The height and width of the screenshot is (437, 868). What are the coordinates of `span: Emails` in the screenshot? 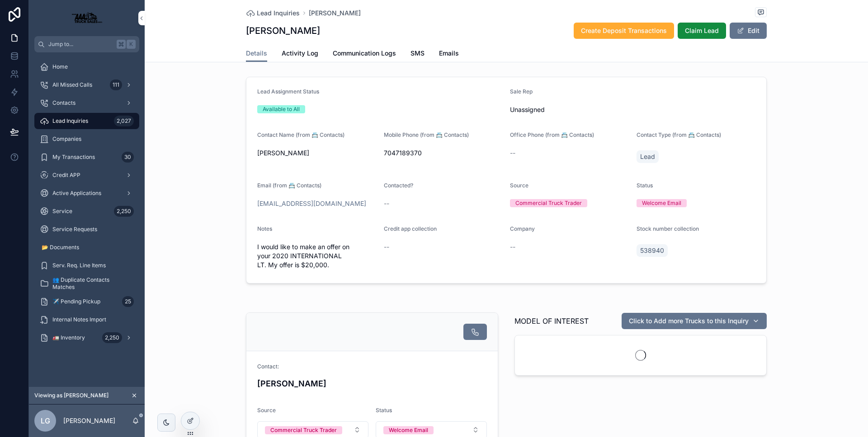 It's located at (449, 53).